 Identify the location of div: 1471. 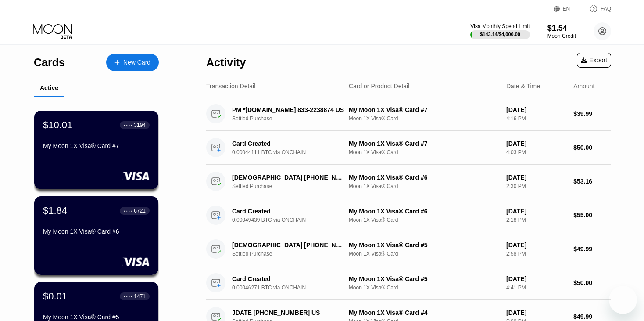
(139, 296).